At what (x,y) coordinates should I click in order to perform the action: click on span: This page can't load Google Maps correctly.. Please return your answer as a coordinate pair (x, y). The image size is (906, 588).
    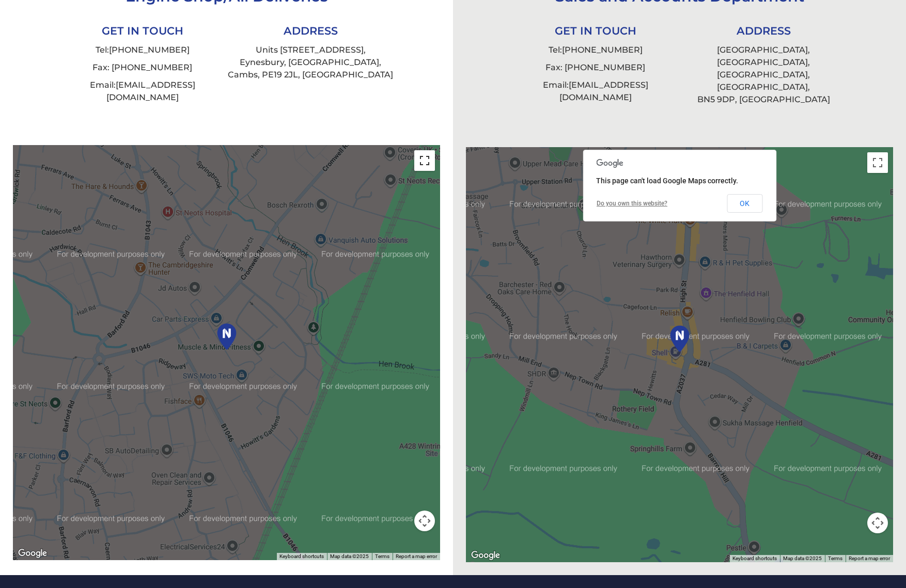
    Looking at the image, I should click on (667, 181).